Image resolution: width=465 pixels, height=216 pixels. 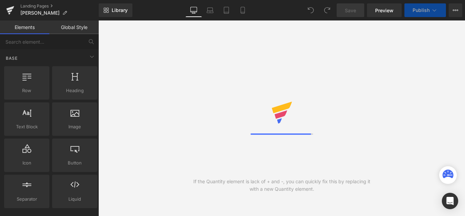 What do you see at coordinates (327, 10) in the screenshot?
I see `button: Redo` at bounding box center [327, 10].